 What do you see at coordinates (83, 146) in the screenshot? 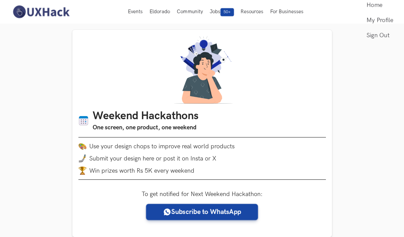
I see `img: palette.png` at bounding box center [83, 146].